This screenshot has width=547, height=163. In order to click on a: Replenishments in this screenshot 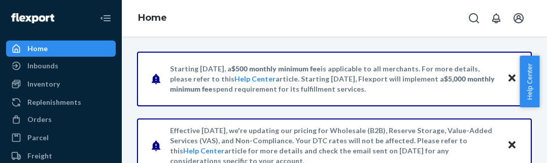, I will do `click(61, 102)`.